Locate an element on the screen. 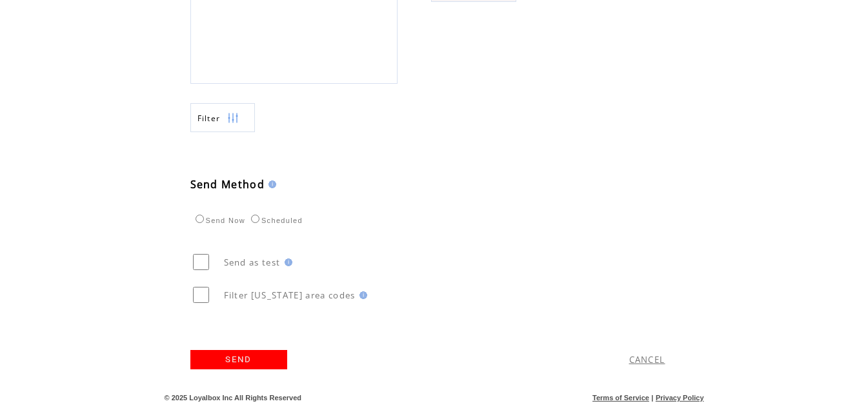 The height and width of the screenshot is (408, 868). a: Filter is located at coordinates (223, 117).